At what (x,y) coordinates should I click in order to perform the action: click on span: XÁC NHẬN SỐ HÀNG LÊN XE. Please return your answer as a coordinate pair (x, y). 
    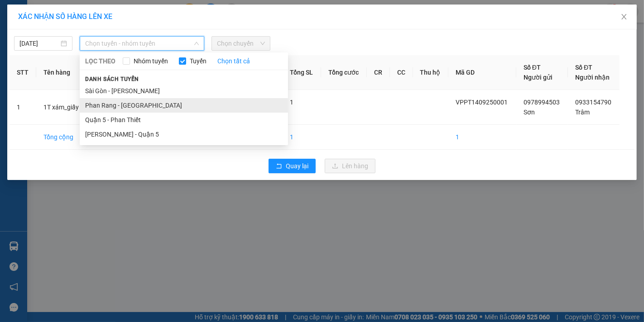
    Looking at the image, I should click on (65, 16).